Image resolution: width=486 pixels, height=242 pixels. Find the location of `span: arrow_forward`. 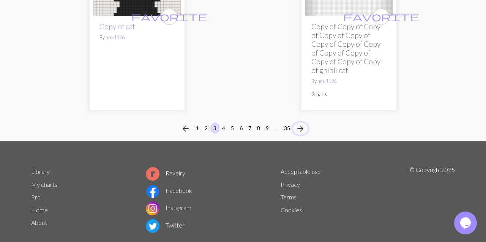

span: arrow_forward is located at coordinates (301, 128).